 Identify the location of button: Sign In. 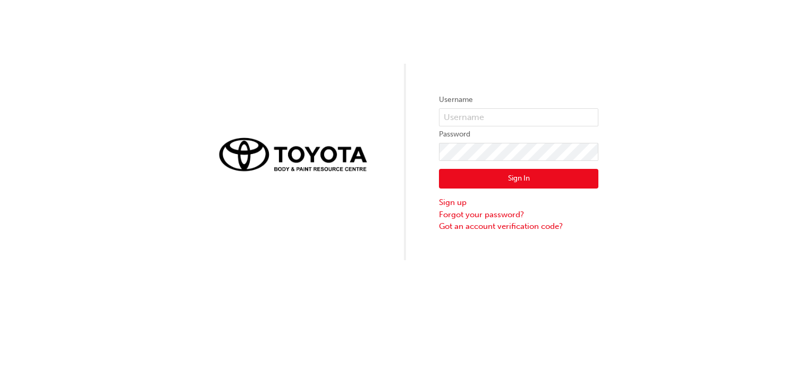
(518, 179).